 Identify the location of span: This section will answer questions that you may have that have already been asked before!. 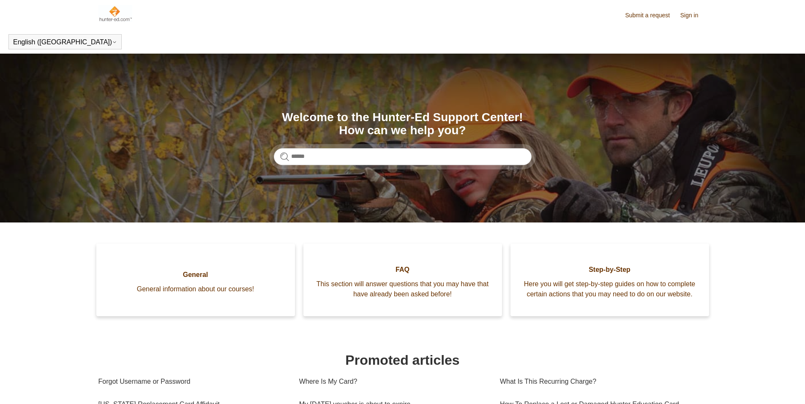
(403, 289).